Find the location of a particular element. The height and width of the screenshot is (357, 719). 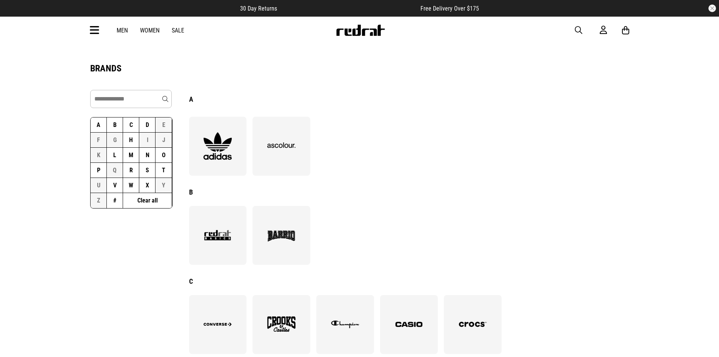

img: AS Colour is located at coordinates (281, 146).